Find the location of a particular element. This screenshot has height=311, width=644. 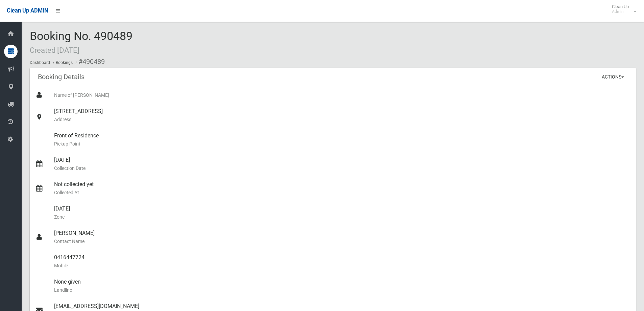

header: Booking Details is located at coordinates (61, 77).